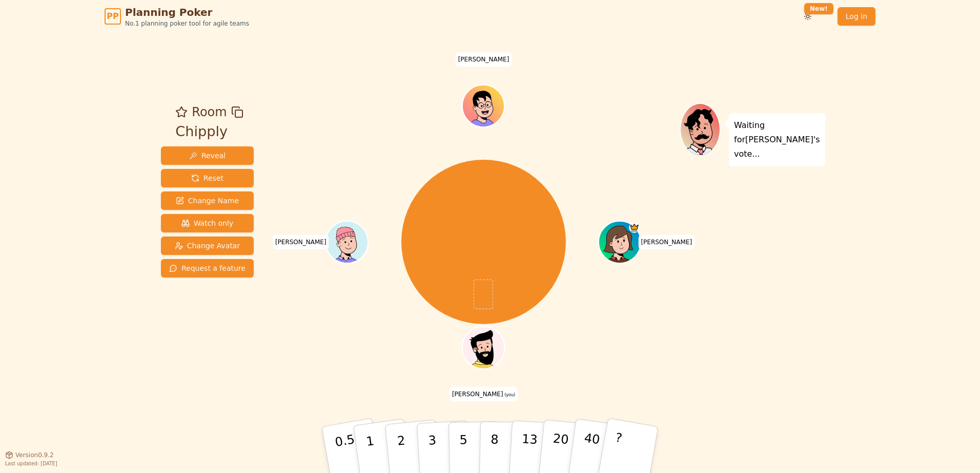 The height and width of the screenshot is (473, 980). What do you see at coordinates (207, 178) in the screenshot?
I see `span: Reset` at bounding box center [207, 178].